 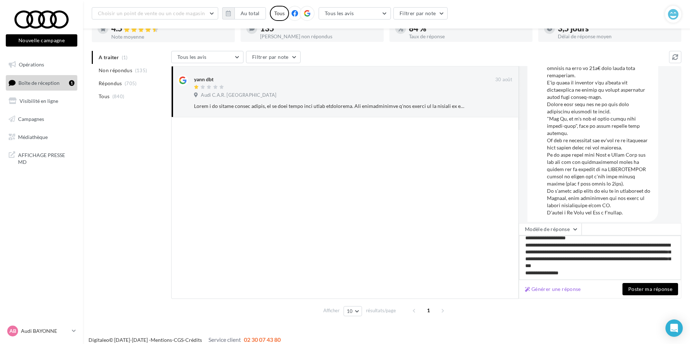 I want to click on div: Note moyenne, so click(x=170, y=37).